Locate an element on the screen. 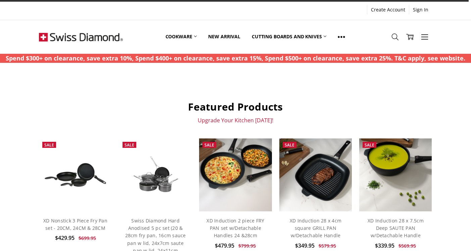 The image size is (471, 251). a: New arrival is located at coordinates (224, 37).